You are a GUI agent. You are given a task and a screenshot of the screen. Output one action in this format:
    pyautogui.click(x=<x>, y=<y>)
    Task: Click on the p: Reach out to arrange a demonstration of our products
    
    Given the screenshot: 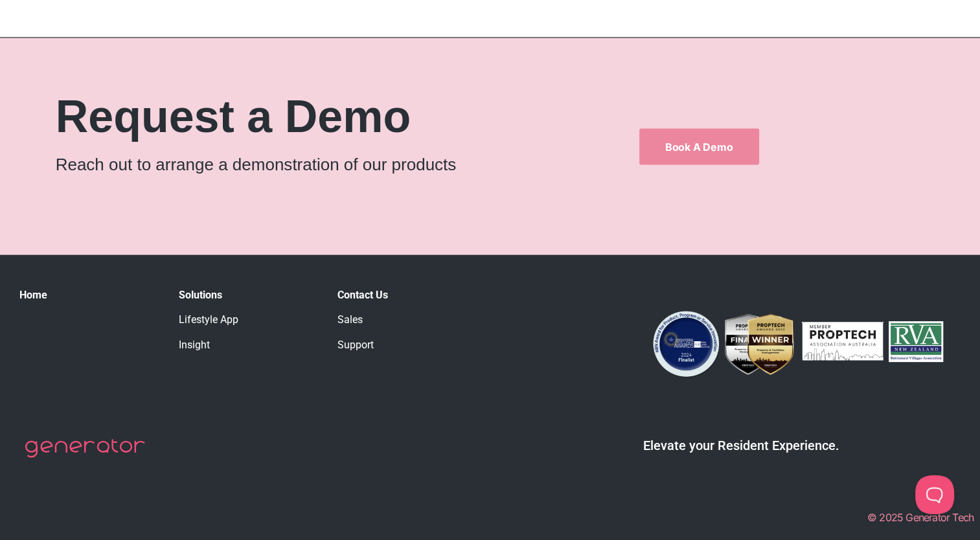 What is the action you would take?
    pyautogui.click(x=316, y=164)
    